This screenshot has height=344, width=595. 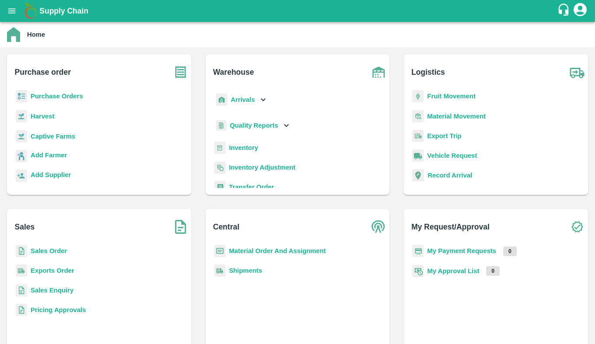 I want to click on a: Sales Order, so click(x=49, y=251).